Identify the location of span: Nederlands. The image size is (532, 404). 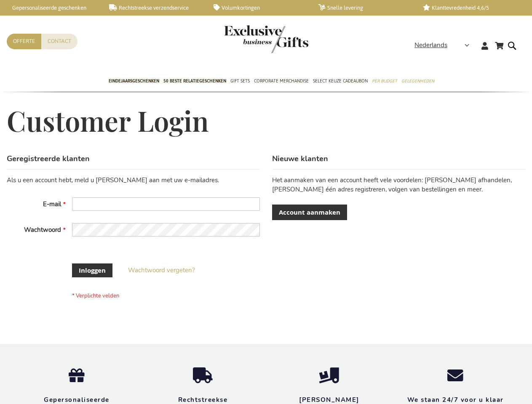
(431, 45).